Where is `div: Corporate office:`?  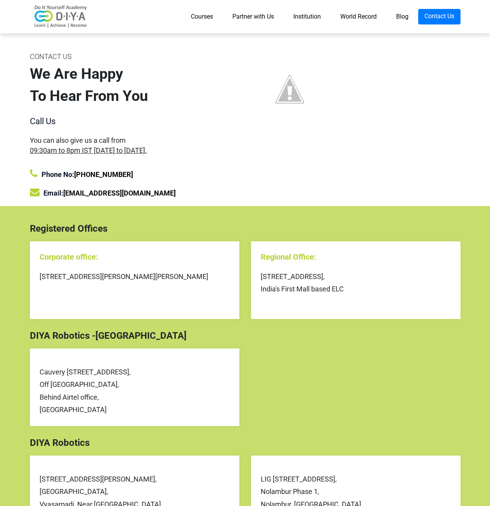
div: Corporate office: is located at coordinates (135, 257).